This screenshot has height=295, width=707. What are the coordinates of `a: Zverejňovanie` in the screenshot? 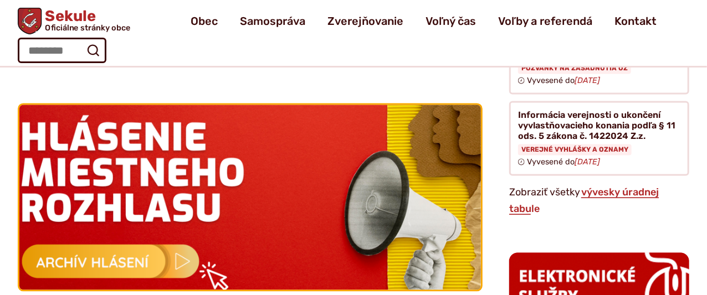 It's located at (365, 21).